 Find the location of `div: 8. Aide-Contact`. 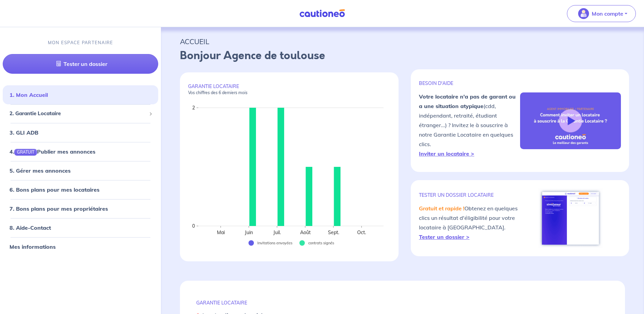

div: 8. Aide-Contact is located at coordinates (81, 228).